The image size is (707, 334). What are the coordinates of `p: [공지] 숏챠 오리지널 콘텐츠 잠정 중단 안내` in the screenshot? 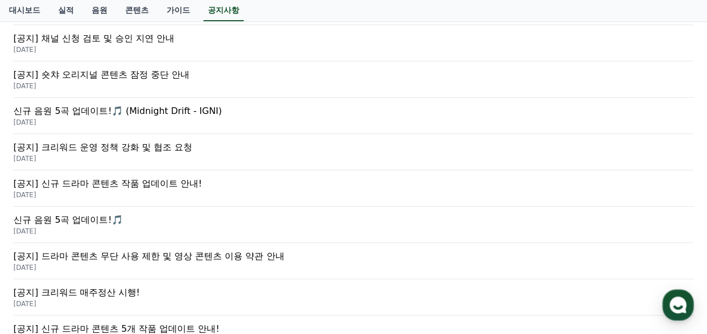 It's located at (353, 75).